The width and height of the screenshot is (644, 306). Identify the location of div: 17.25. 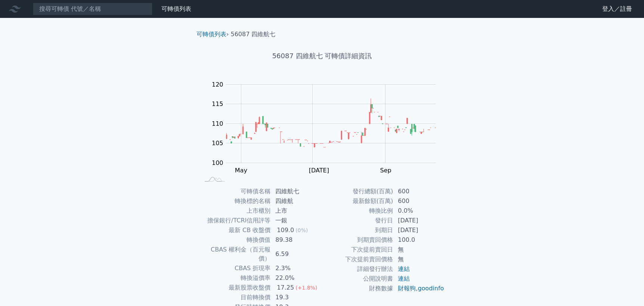
(286, 288).